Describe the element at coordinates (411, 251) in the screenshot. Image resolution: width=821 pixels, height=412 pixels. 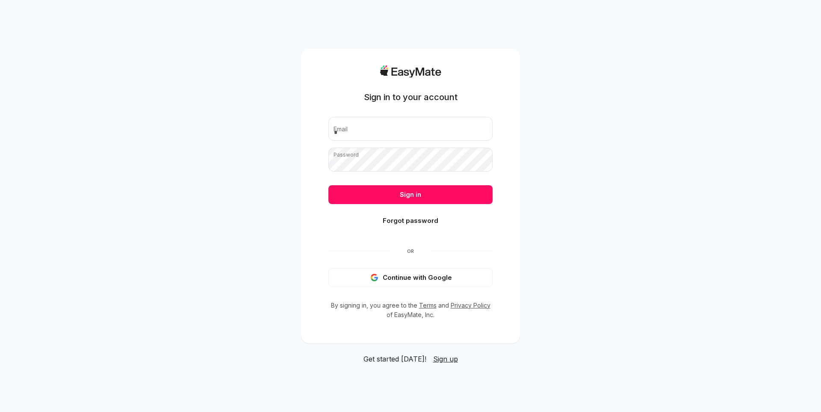
I see `span: Or` at that location.